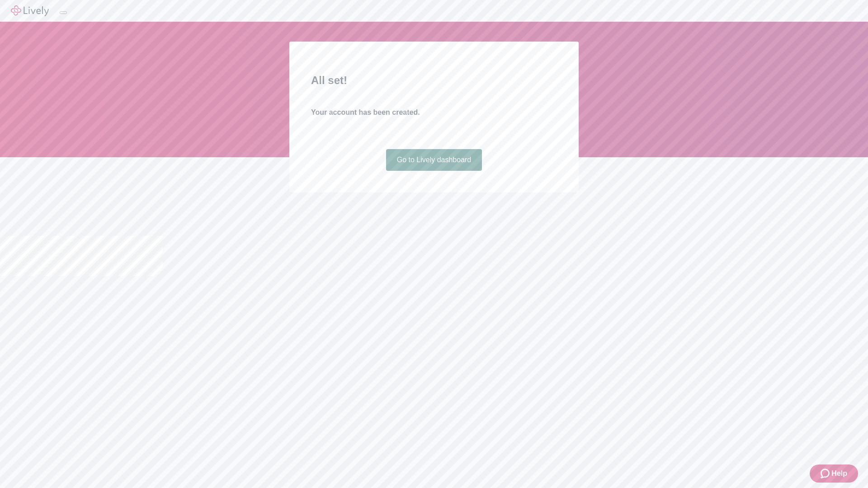 The height and width of the screenshot is (488, 868). What do you see at coordinates (434, 160) in the screenshot?
I see `a: Go to Lively dashboard` at bounding box center [434, 160].